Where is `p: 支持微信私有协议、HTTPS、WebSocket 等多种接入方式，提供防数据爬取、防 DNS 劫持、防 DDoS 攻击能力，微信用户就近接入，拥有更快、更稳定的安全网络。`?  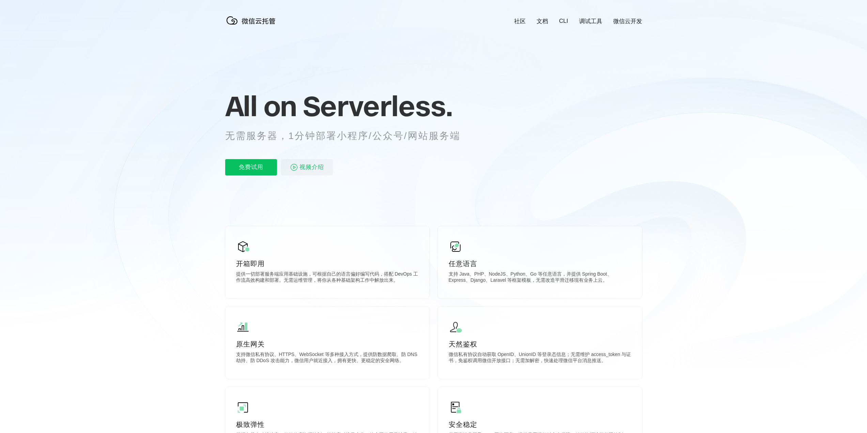 p: 支持微信私有协议、HTTPS、WebSocket 等多种接入方式，提供防数据爬取、防 DNS 劫持、防 DDoS 攻击能力，微信用户就近接入，拥有更快、更稳定的安全网络。 is located at coordinates (327, 358).